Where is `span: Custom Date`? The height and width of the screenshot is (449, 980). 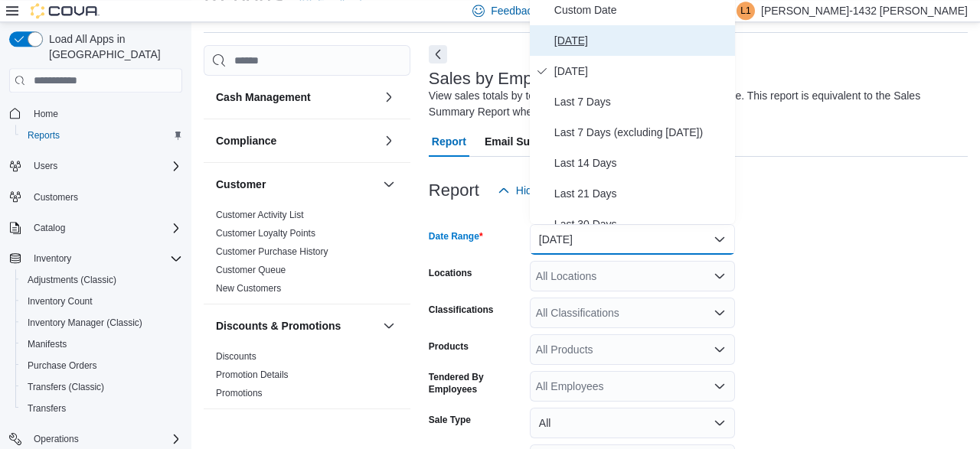
span: Custom Date is located at coordinates (641, 10).